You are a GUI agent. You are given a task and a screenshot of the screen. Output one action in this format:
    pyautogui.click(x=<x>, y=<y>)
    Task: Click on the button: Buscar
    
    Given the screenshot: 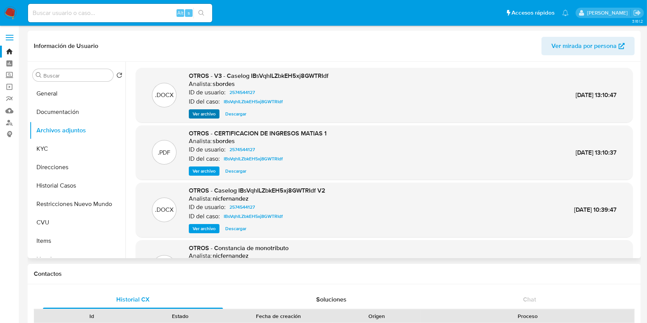 What is the action you would take?
    pyautogui.click(x=39, y=75)
    